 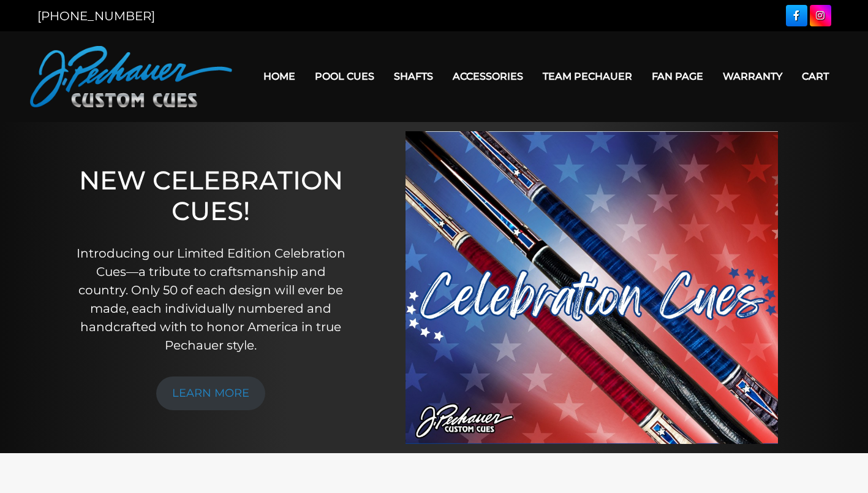 I want to click on a: Team Pechauer, so click(x=587, y=76).